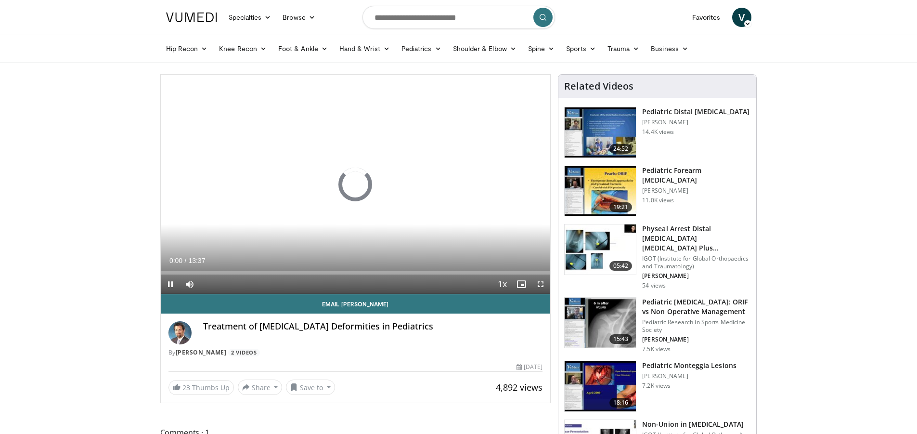  Describe the element at coordinates (654, 286) in the screenshot. I see `p: 54 views` at that location.